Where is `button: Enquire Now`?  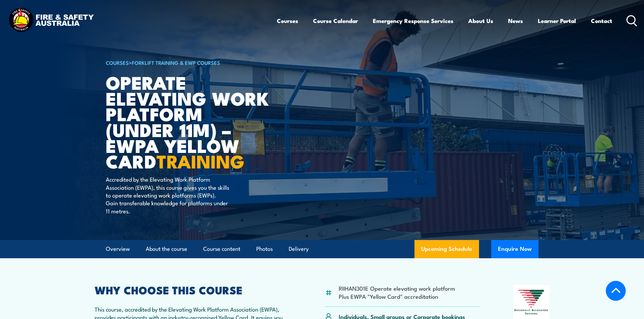
button: Enquire Now is located at coordinates (515, 249).